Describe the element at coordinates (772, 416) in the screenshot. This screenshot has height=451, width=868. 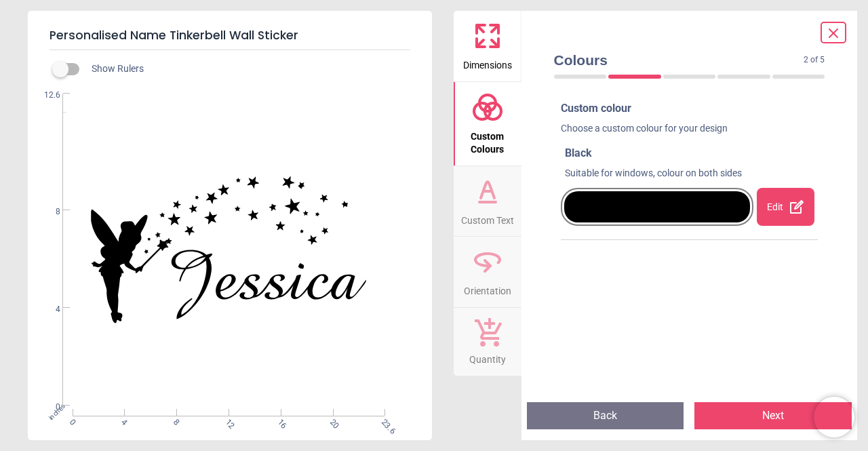
I see `button: Next` at that location.